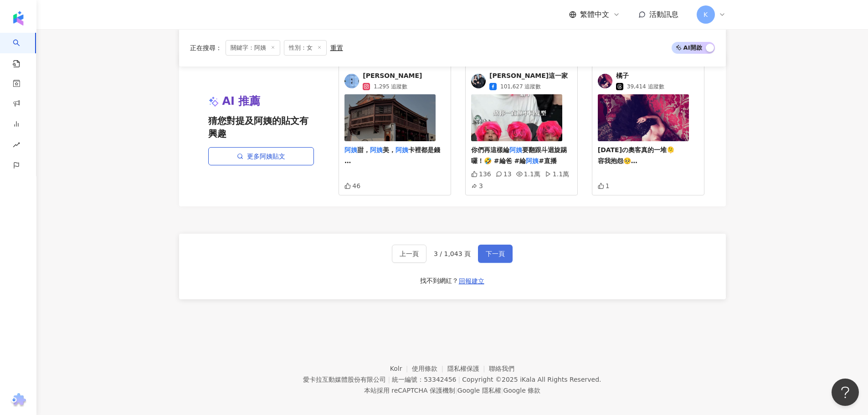  I want to click on span: 活動訊息, so click(664, 14).